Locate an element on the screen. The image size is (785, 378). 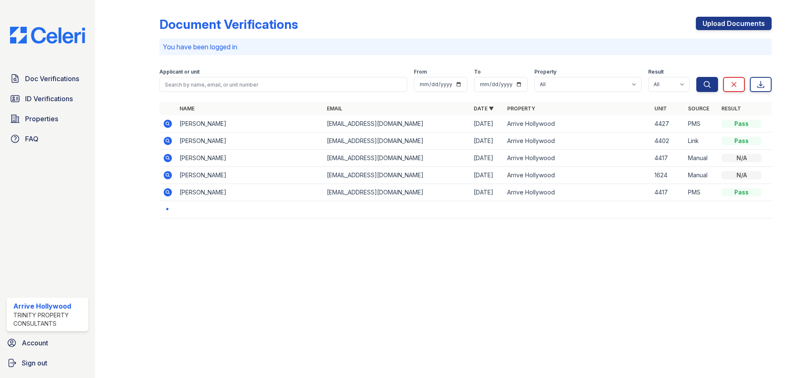
a: Email is located at coordinates (334, 108).